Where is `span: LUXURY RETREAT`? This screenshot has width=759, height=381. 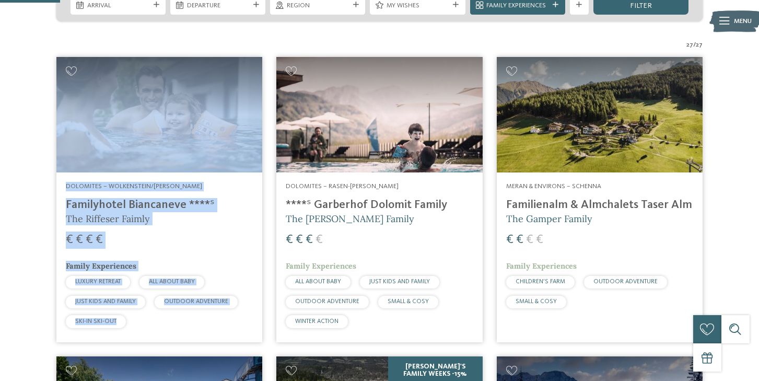
span: LUXURY RETREAT is located at coordinates (98, 281).